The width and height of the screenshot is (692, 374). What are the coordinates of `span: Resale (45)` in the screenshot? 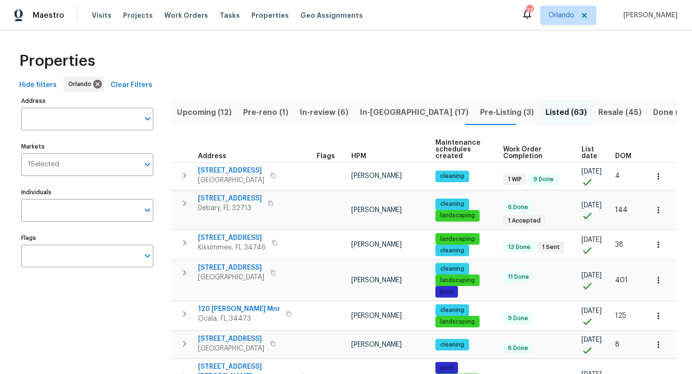 It's located at (620, 112).